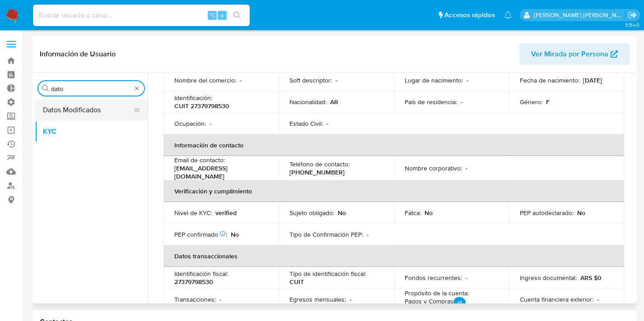  What do you see at coordinates (328, 274) in the screenshot?
I see `p: Tipo de identificación fiscal :` at bounding box center [328, 274].